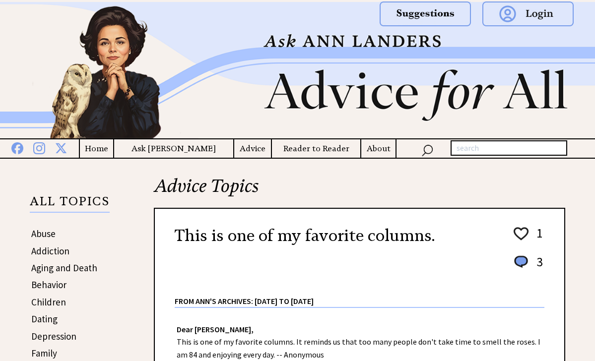  Describe the element at coordinates (359, 191) in the screenshot. I see `h2: Advice Topics` at that location.